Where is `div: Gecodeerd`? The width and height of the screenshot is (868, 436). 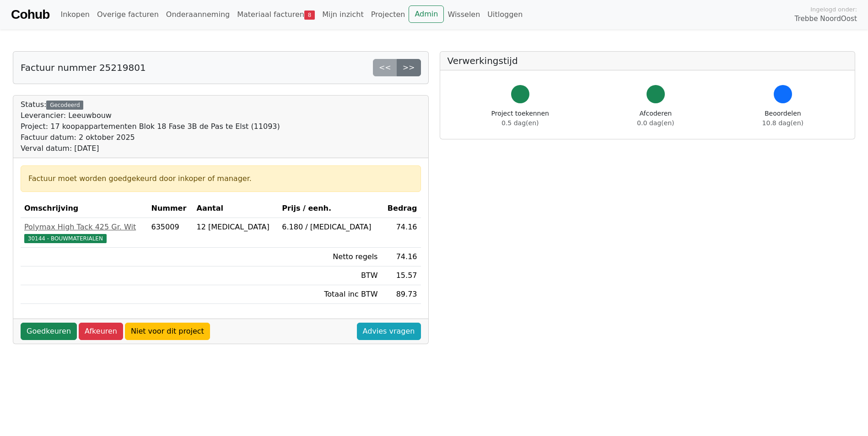 div: Gecodeerd is located at coordinates (65, 105).